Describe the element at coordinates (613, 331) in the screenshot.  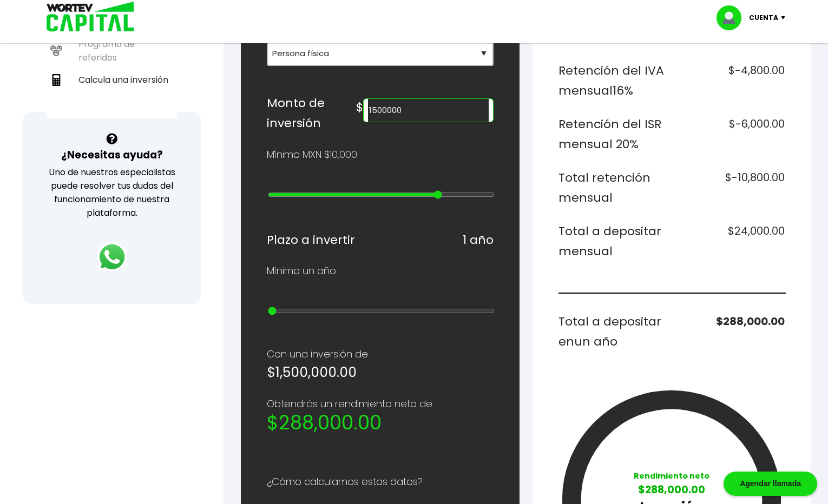
I see `h6: Total a depositar en un año` at that location.